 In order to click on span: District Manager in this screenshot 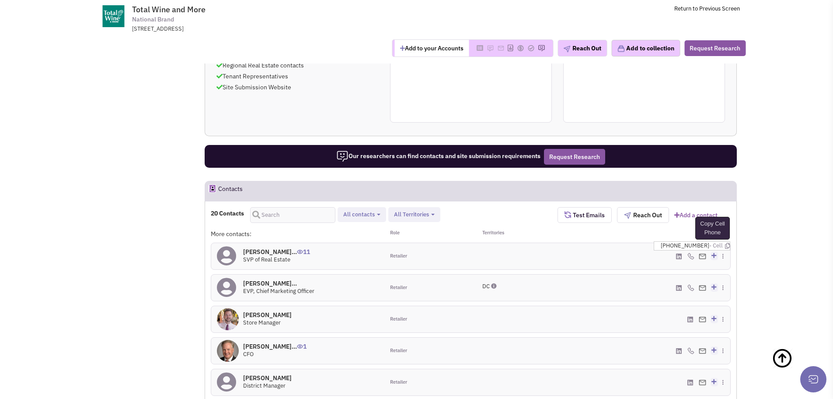, I will do `click(264, 385)`.